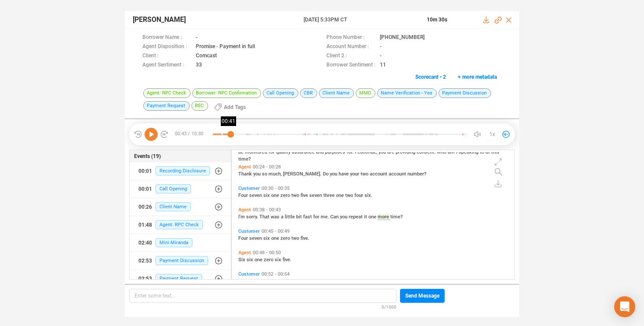 This screenshot has height=326, width=644. I want to click on span: fast, so click(308, 217).